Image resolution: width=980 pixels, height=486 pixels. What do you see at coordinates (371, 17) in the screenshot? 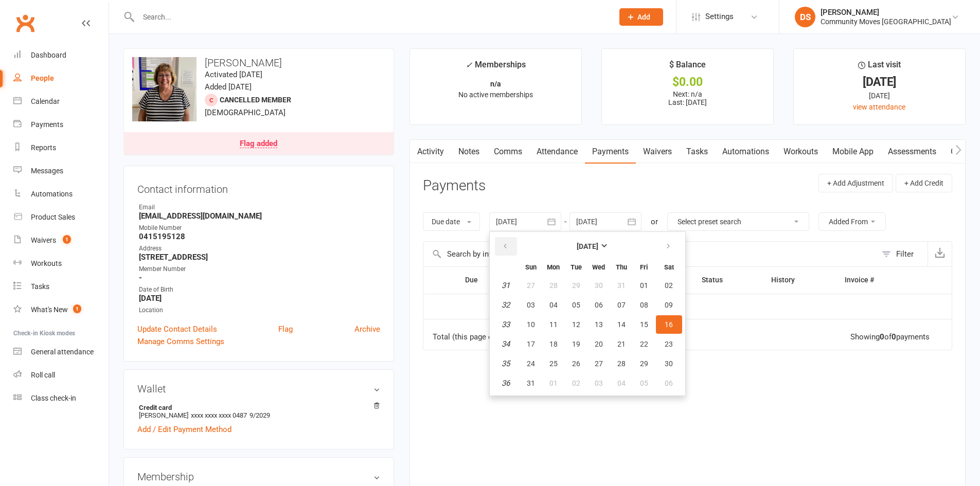
I see `input: Search...` at bounding box center [371, 17].